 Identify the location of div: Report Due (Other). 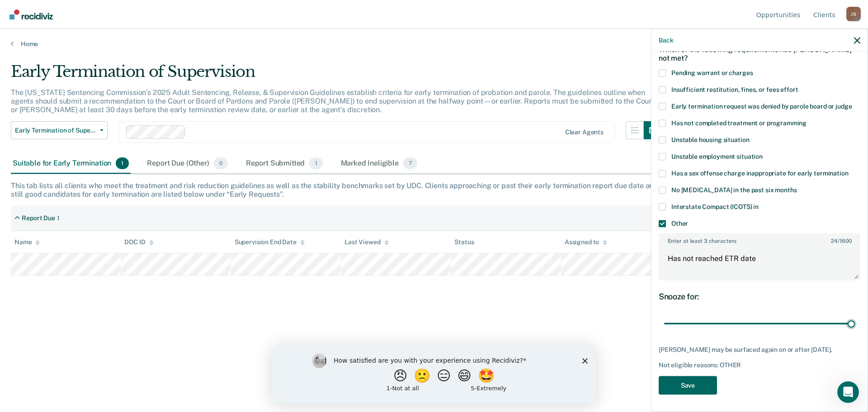
(187, 164).